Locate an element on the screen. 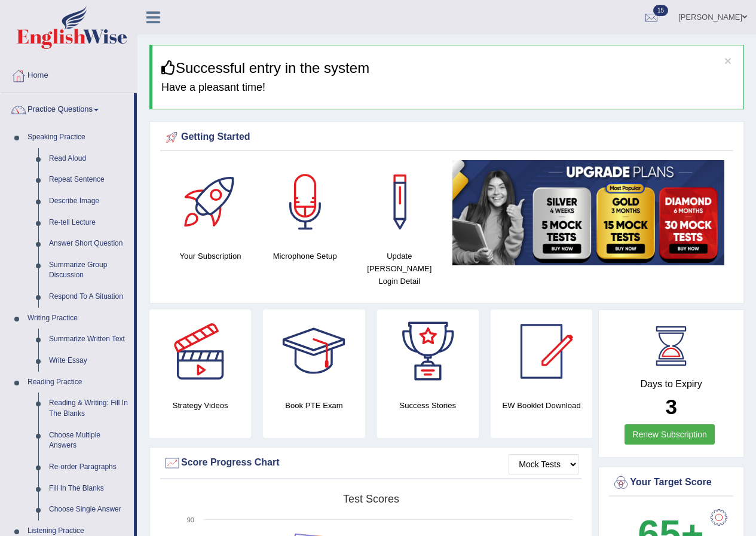 The width and height of the screenshot is (756, 536). a: Repeat Sentence is located at coordinates (88, 180).